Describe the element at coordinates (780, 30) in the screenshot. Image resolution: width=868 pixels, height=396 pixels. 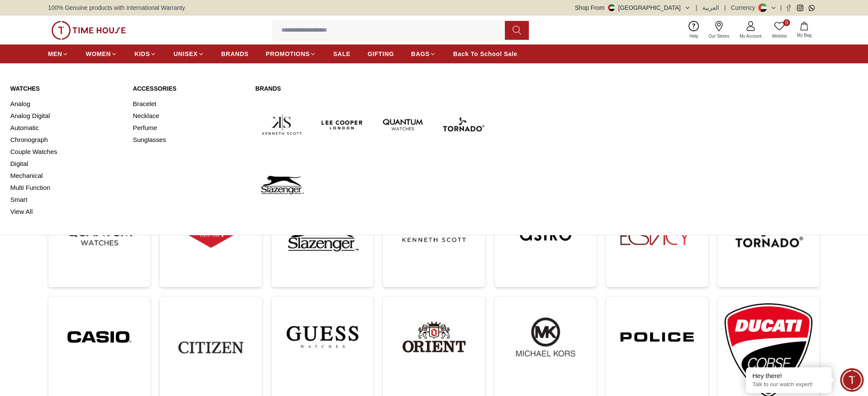
I see `a: 0Wishlist` at that location.